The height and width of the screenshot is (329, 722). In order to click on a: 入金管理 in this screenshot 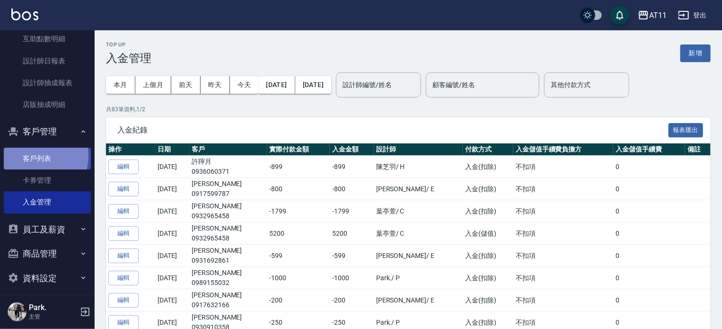, I will do `click(47, 202)`.